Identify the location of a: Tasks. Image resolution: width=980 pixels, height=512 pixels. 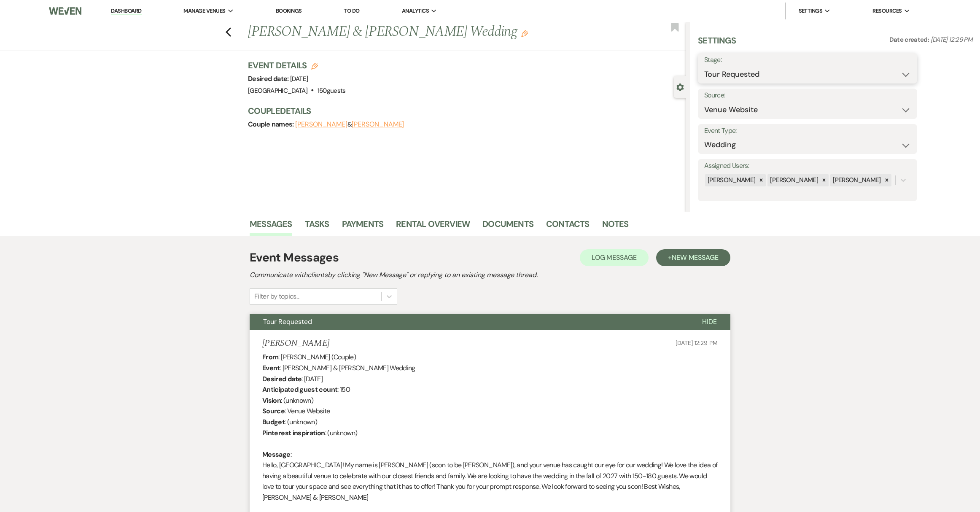
(317, 226).